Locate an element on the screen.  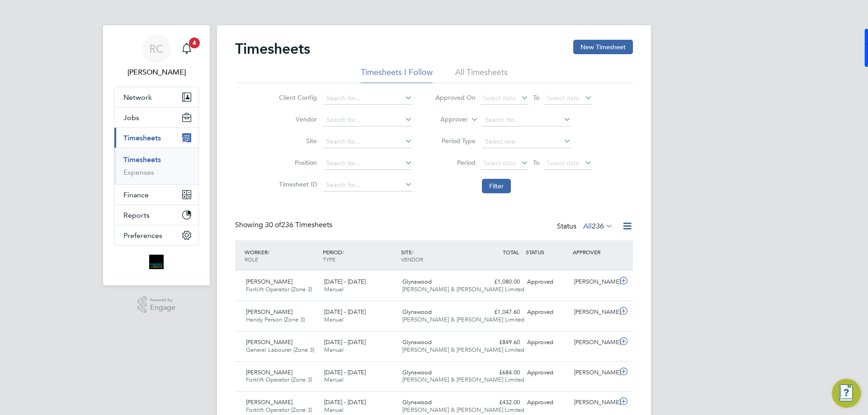
div: £849.60 is located at coordinates (500, 342).